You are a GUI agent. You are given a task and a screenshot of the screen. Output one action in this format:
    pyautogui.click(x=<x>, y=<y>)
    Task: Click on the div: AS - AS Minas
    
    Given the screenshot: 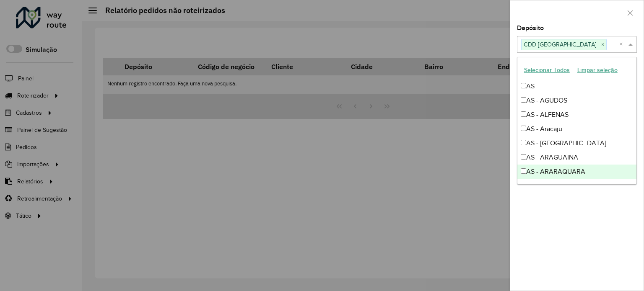 What is the action you would take?
    pyautogui.click(x=577, y=186)
    